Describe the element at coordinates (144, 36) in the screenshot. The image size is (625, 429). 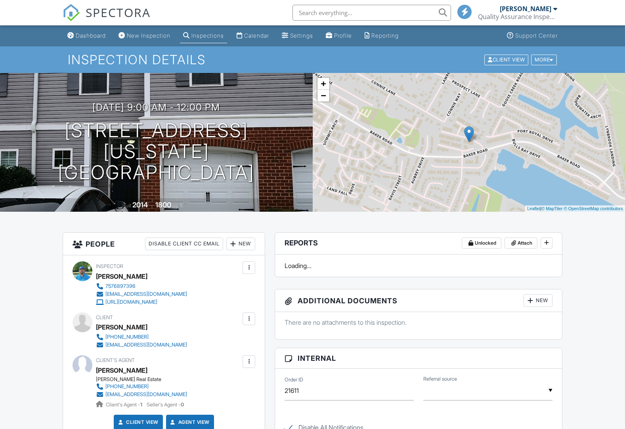
I see `a: New Inspection` at that location.